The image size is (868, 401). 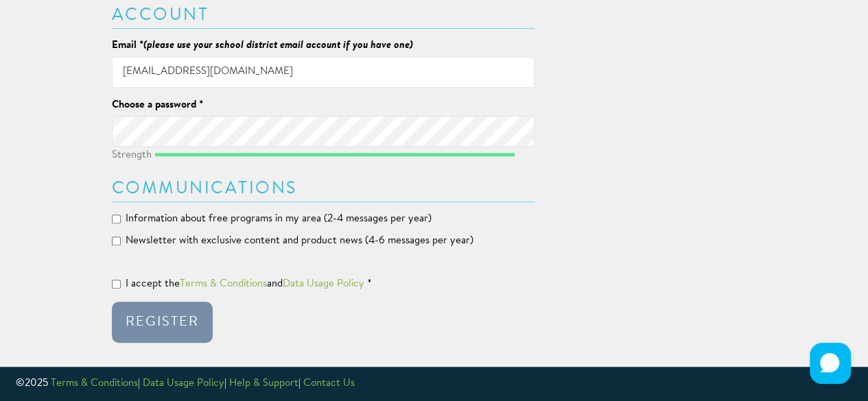 What do you see at coordinates (153, 284) in the screenshot?
I see `span: I accept the` at bounding box center [153, 284].